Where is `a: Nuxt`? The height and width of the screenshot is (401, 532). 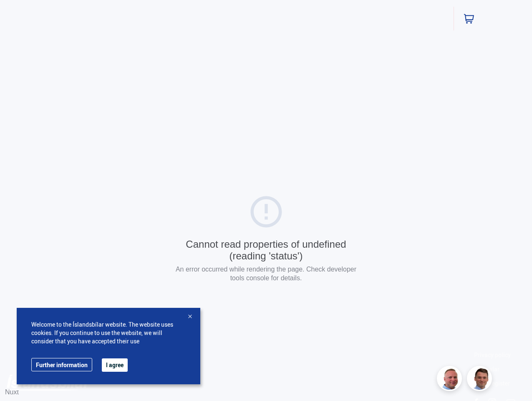
a: Nuxt is located at coordinates (12, 391).